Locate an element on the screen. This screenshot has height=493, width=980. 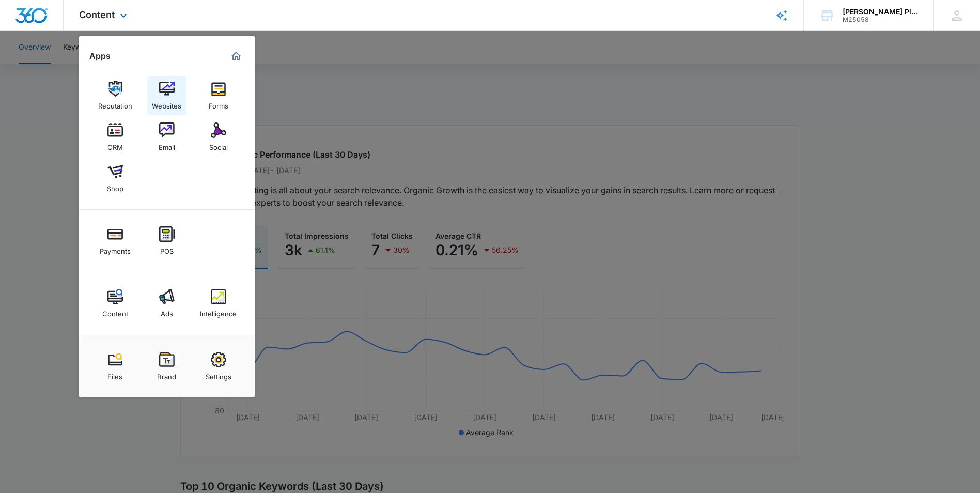
a: Files is located at coordinates (115, 366).